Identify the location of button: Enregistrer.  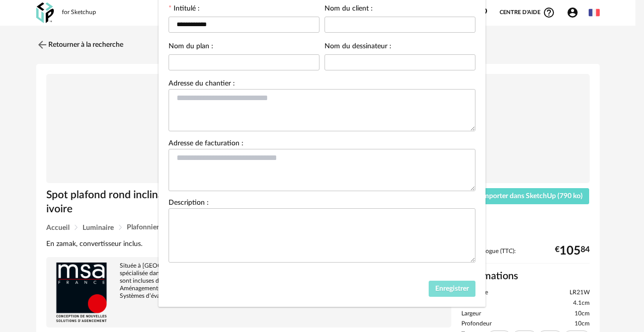
(452, 289).